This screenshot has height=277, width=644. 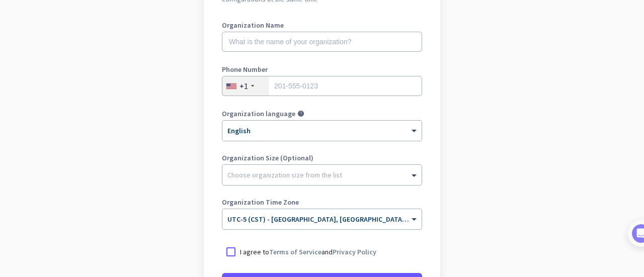 What do you see at coordinates (322, 70) in the screenshot?
I see `label: Phone Number` at bounding box center [322, 70].